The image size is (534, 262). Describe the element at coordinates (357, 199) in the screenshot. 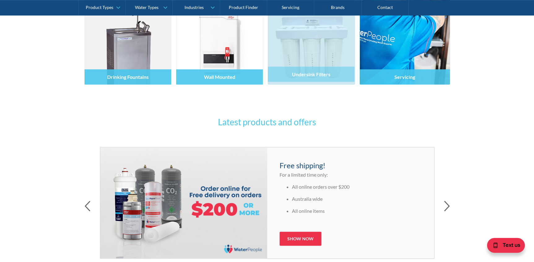

I see `li: Australia wide` at that location.